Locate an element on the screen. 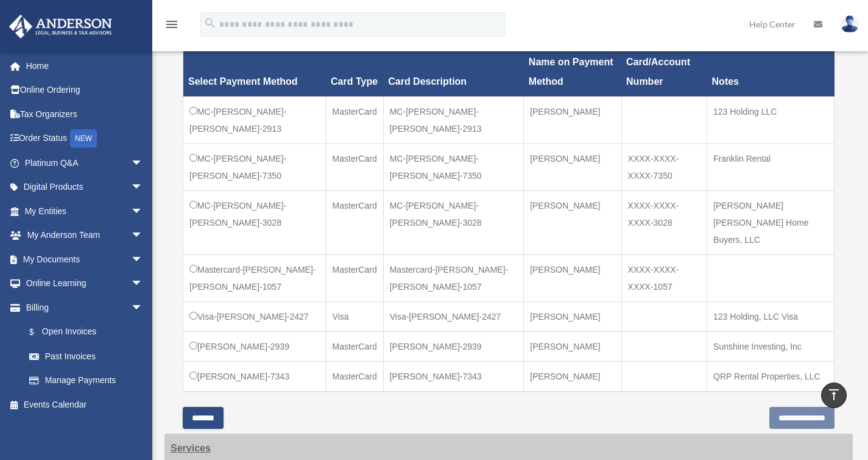 The image size is (868, 460). a: Billingarrow_drop_down is located at coordinates (82, 308).